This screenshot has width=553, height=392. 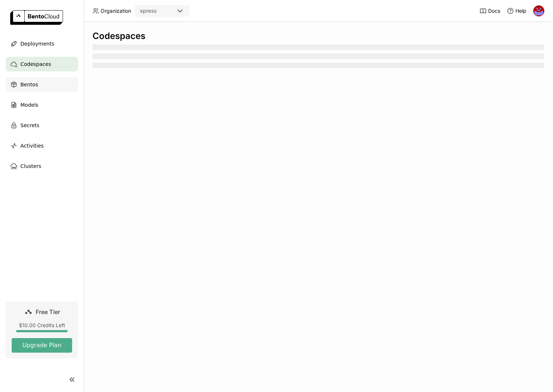 What do you see at coordinates (37, 44) in the screenshot?
I see `span: Deployments` at bounding box center [37, 44].